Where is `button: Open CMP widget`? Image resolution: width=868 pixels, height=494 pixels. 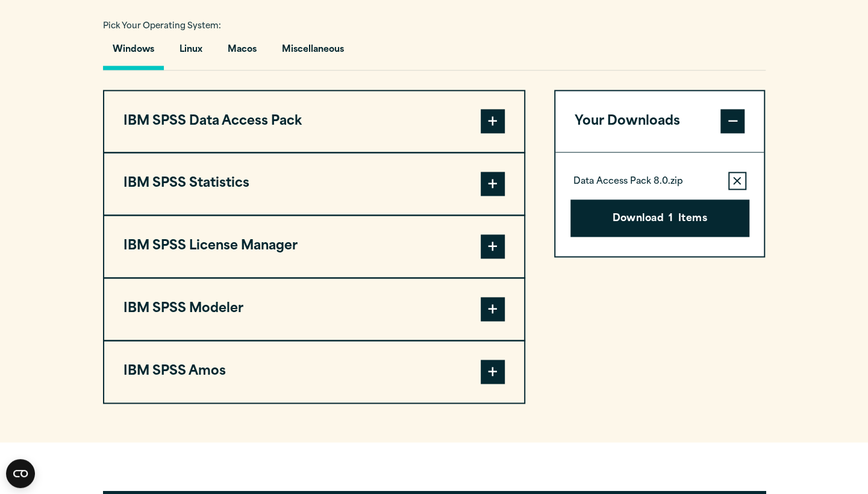
button: Open CMP widget is located at coordinates (20, 473).